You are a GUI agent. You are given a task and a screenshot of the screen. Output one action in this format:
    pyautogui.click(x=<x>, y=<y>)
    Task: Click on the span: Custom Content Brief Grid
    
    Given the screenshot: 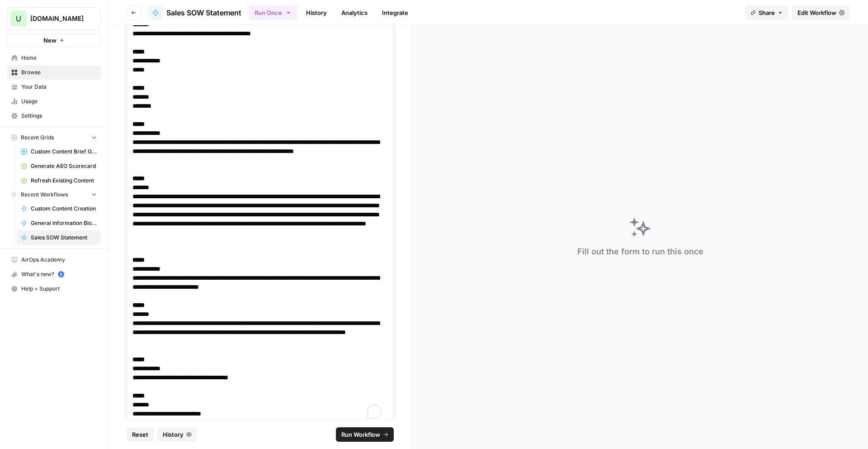 What is the action you would take?
    pyautogui.click(x=64, y=151)
    